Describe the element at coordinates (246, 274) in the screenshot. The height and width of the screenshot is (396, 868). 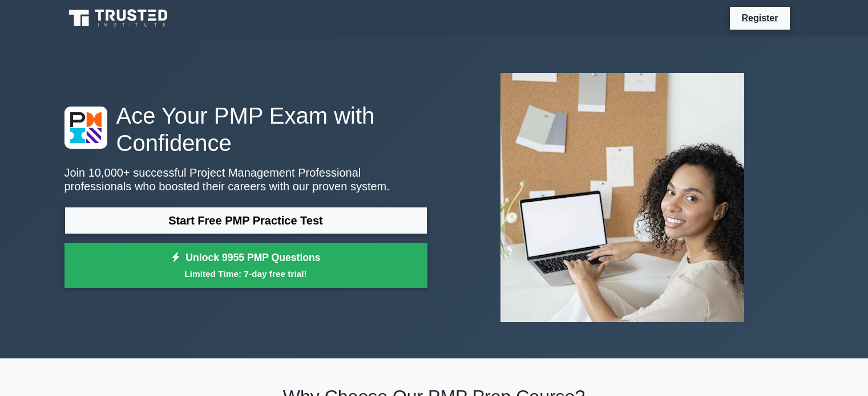
I see `small: Limited Time: 7-day free trial!` at that location.